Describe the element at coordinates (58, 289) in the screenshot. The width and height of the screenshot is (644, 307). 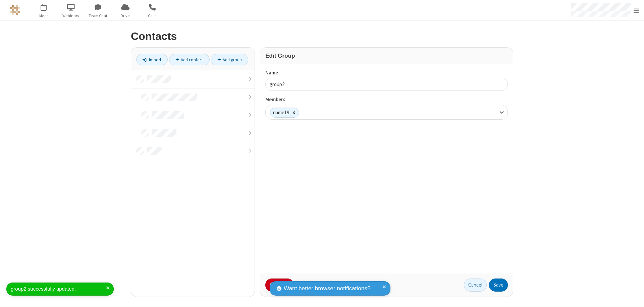
I see `div: group2 successfully updated.` at that location.